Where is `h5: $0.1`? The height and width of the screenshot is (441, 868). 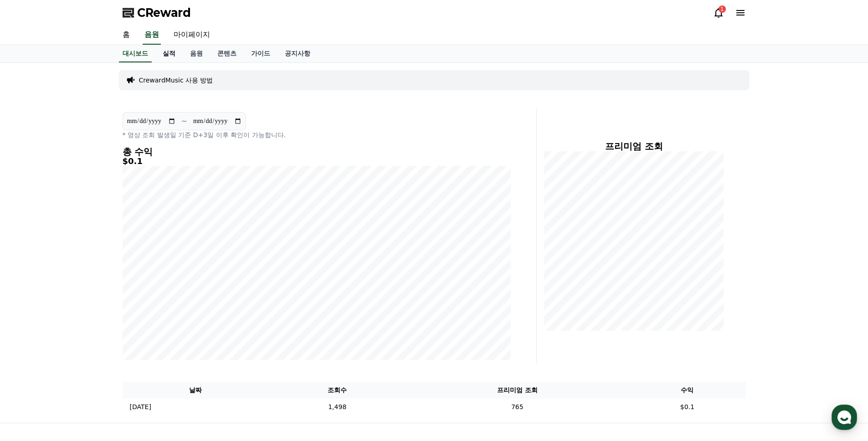 h5: $0.1 is located at coordinates (317, 161).